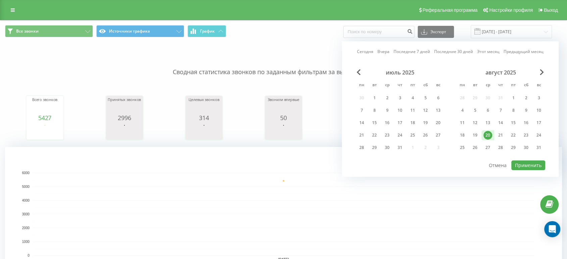  Describe the element at coordinates (526, 110) in the screenshot. I see `div: сб 9 авг. 2025 г.` at that location.